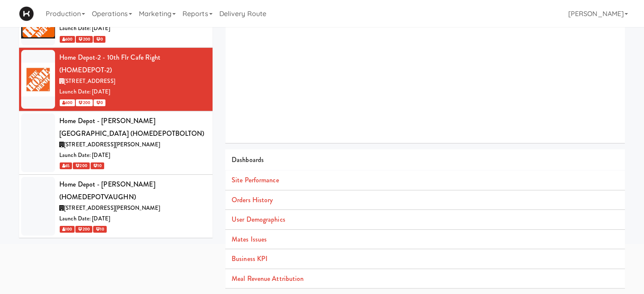 The width and height of the screenshot is (644, 294). Describe the element at coordinates (248, 159) in the screenshot. I see `span: Dashboards` at that location.